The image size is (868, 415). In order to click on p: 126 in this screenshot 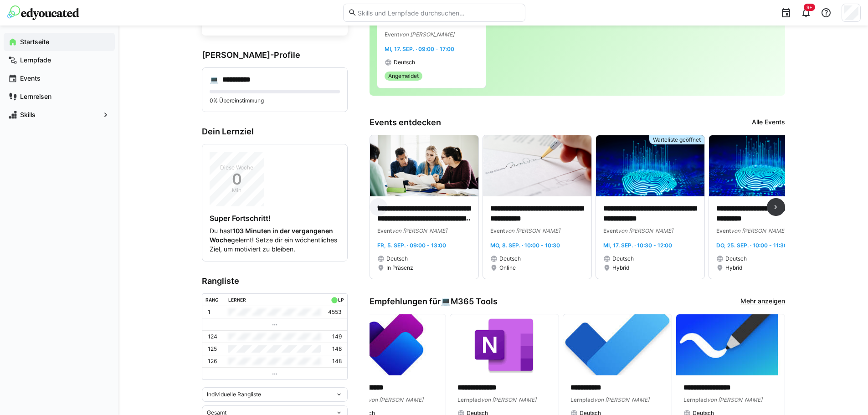, I will do `click(213, 361)`.